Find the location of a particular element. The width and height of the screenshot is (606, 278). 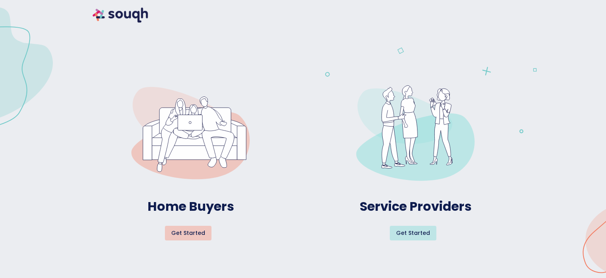

h4: Home Buyers is located at coordinates (191, 206).